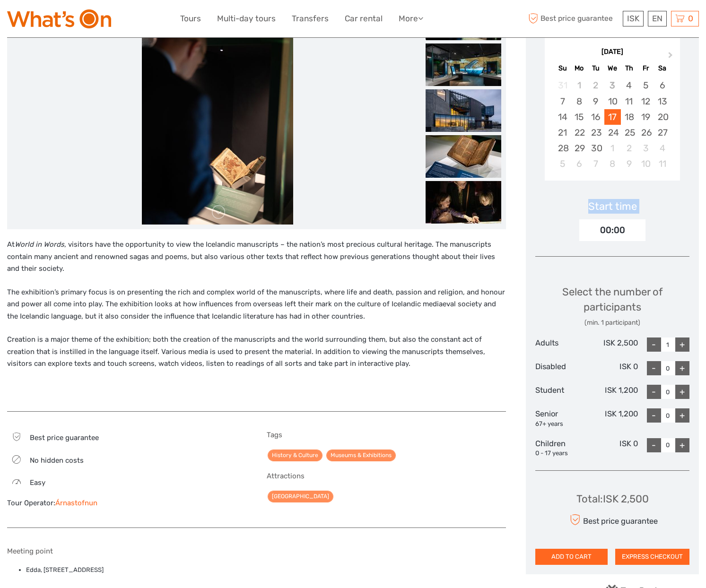  Describe the element at coordinates (662, 101) in the screenshot. I see `div: Choose Saturday, September 13th, 2025` at that location.